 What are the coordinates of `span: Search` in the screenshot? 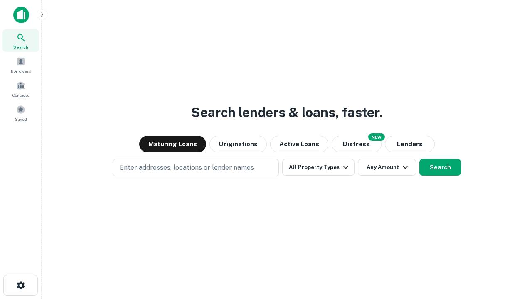 It's located at (21, 47).